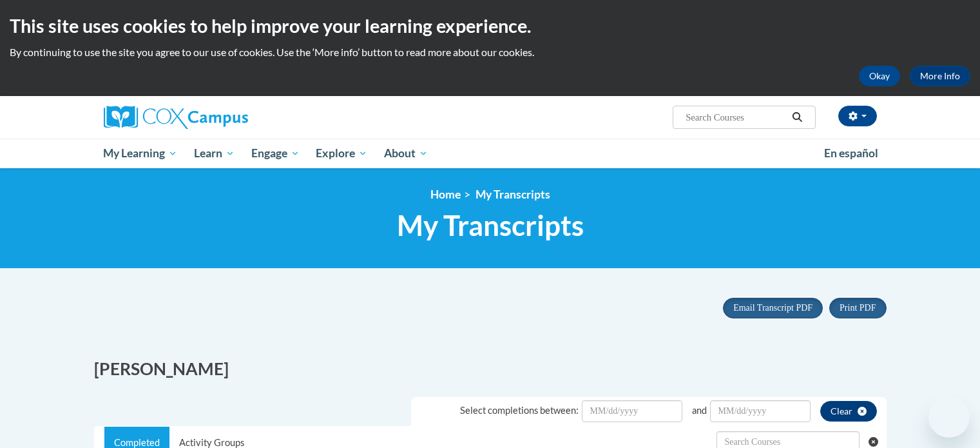 Image resolution: width=980 pixels, height=448 pixels. What do you see at coordinates (772, 308) in the screenshot?
I see `span: Email Transcript PDF` at bounding box center [772, 308].